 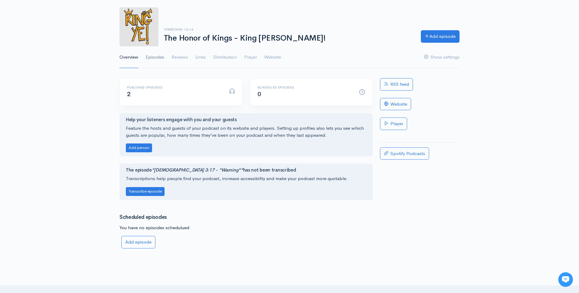 What do you see at coordinates (66, 26) in the screenshot?
I see `h2: Just let us know if you need anything and we'll be happy to help! 🙂` at bounding box center [66, 26].